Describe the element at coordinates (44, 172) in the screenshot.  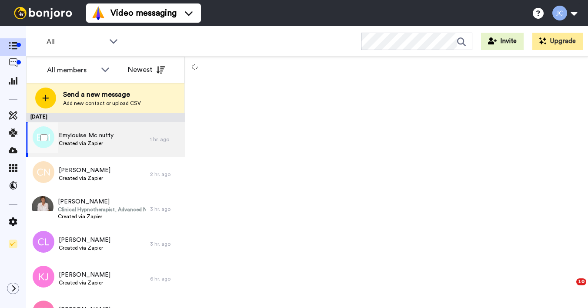
I see `img: cn.png` at that location.